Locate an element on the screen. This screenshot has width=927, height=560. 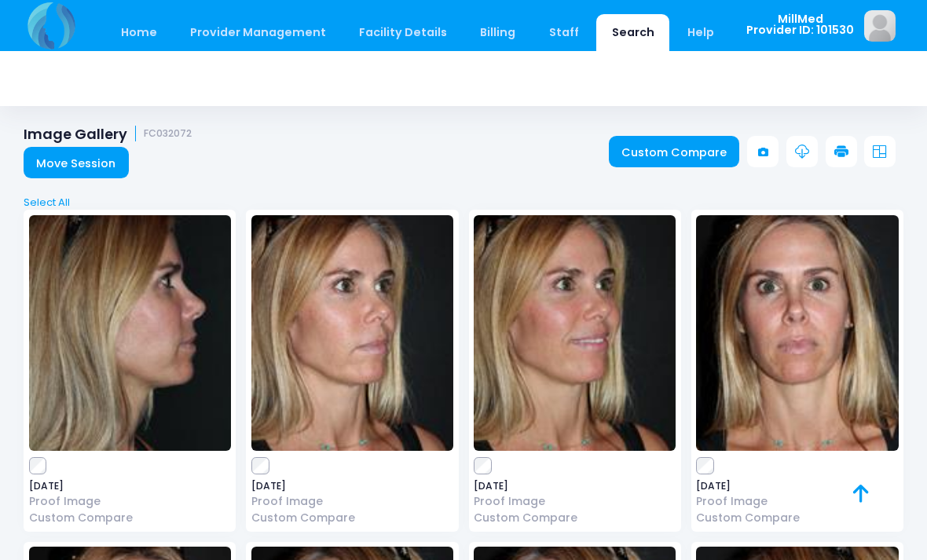
h1: Image Gallery is located at coordinates (108, 133).